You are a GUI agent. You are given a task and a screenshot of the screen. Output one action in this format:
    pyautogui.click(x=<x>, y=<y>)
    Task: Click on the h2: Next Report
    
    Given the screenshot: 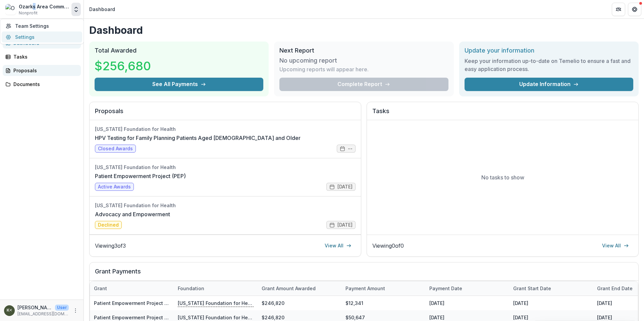 What is the action you would take?
    pyautogui.click(x=363, y=51)
    